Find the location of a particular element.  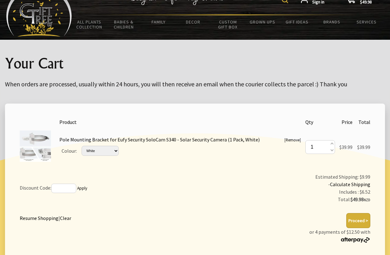

div: Total: is located at coordinates (292, 200).